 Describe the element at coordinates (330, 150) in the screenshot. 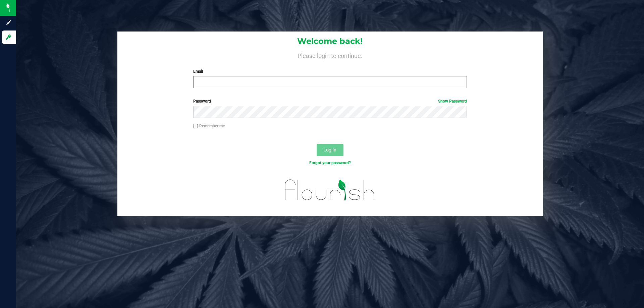

I see `button: Log In` at that location.